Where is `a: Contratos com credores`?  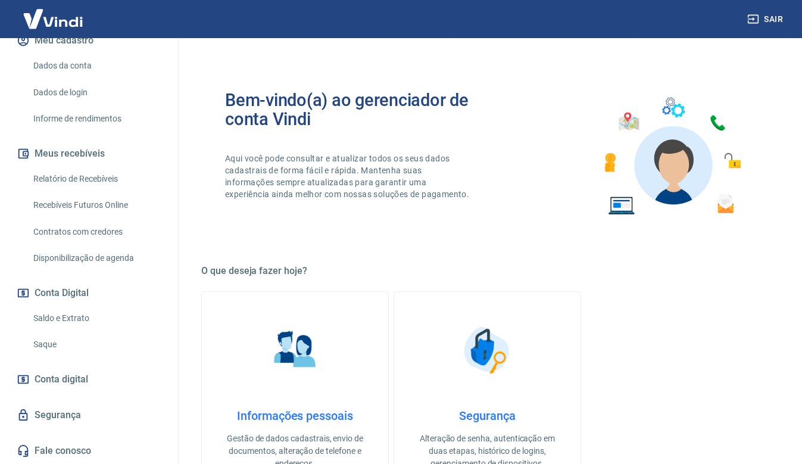
a: Contratos com credores is located at coordinates (96, 232).